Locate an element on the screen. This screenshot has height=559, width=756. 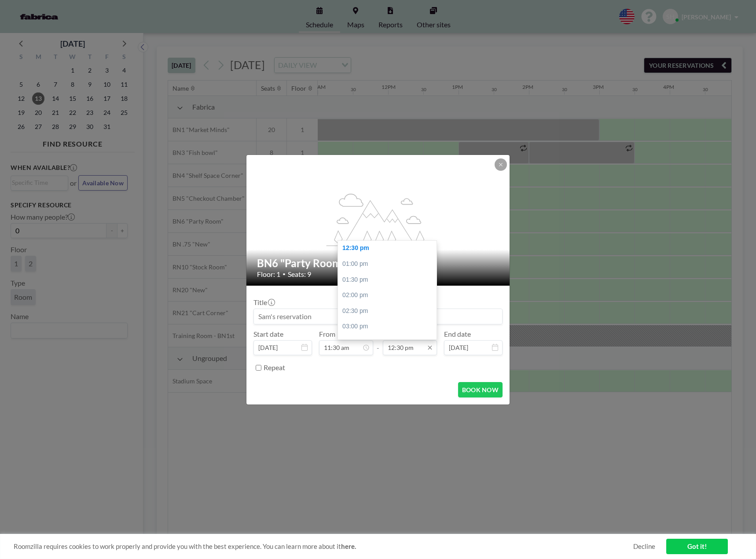
label: Repeat is located at coordinates (274, 368).